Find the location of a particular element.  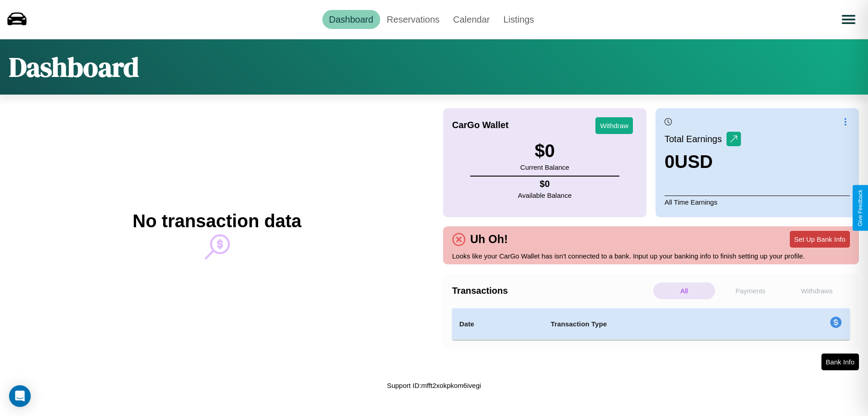

a: Calendar is located at coordinates (471, 20).